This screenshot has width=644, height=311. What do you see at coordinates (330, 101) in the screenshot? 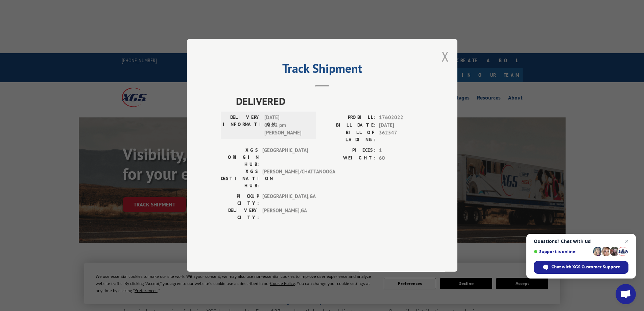
I see `span: DELIVERED` at bounding box center [330, 101].